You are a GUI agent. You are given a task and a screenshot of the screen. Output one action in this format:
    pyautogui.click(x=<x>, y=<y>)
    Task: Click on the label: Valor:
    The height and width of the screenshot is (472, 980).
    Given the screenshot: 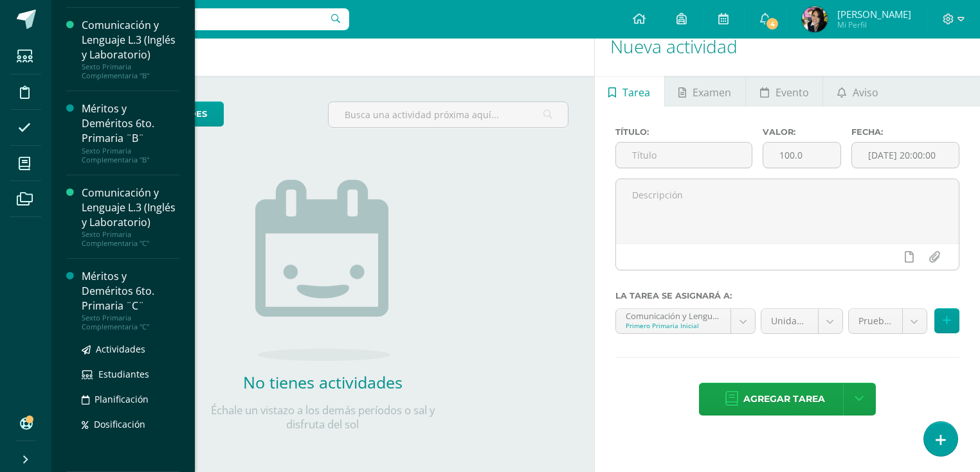 What is the action you would take?
    pyautogui.click(x=802, y=131)
    